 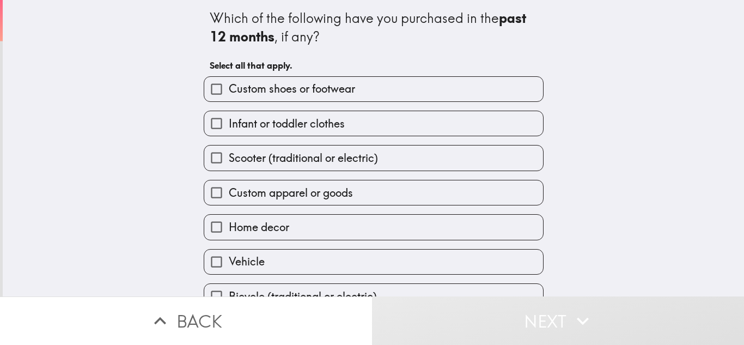 I want to click on button: Custom shoes or footwear, so click(x=373, y=89).